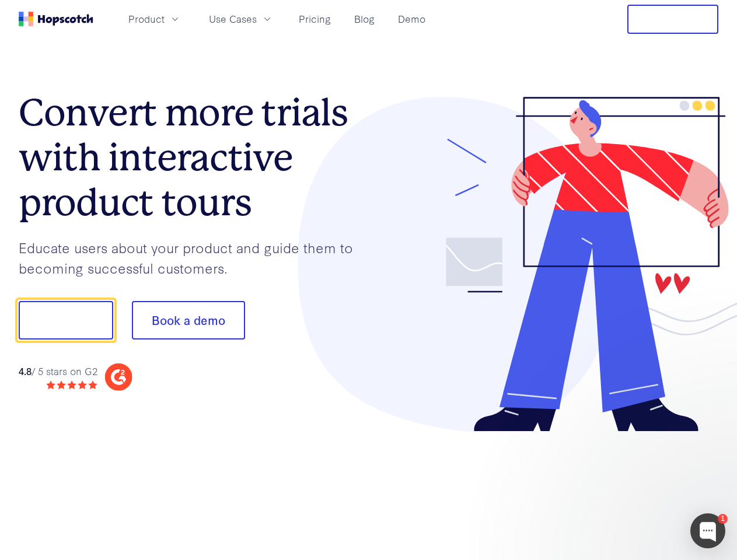  I want to click on button: Free Trial, so click(673, 19).